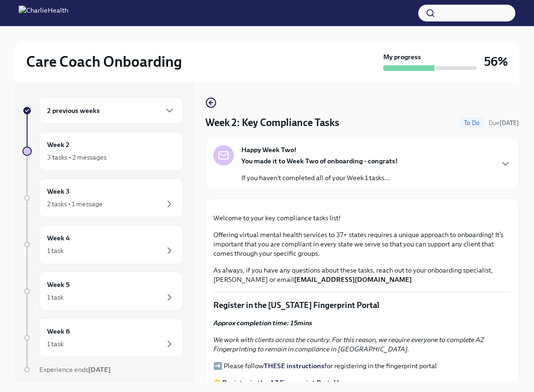 The image size is (534, 392). I want to click on p: If you haven't completed all of your Week 1 tasks..., so click(319, 178).